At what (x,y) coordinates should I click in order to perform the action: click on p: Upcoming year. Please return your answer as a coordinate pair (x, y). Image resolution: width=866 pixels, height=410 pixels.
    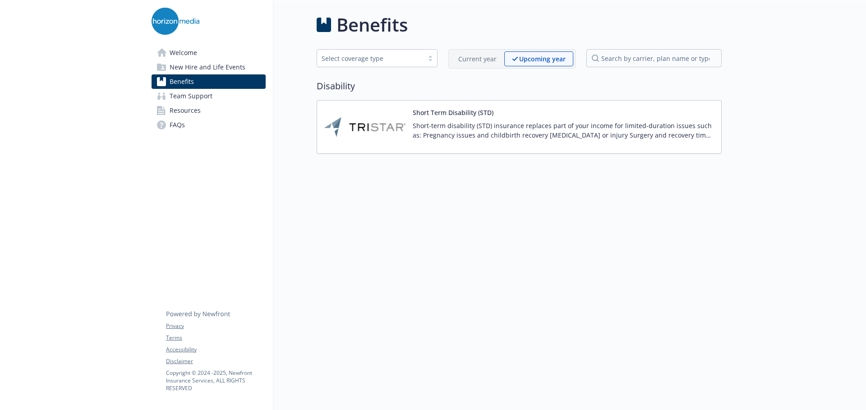
    Looking at the image, I should click on (542, 59).